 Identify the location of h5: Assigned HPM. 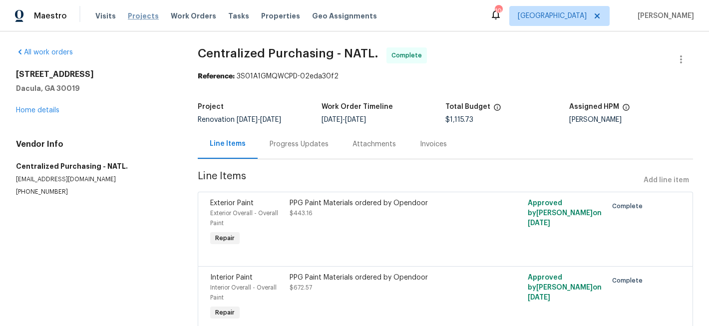
(594, 107).